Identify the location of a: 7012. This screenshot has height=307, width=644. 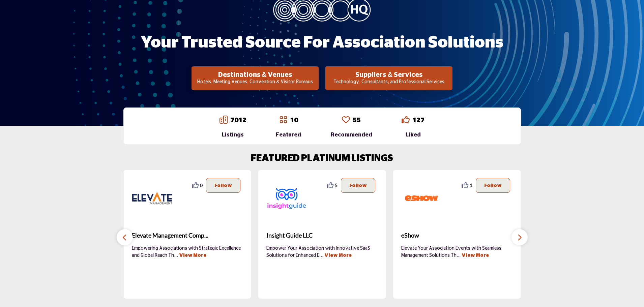
(239, 120).